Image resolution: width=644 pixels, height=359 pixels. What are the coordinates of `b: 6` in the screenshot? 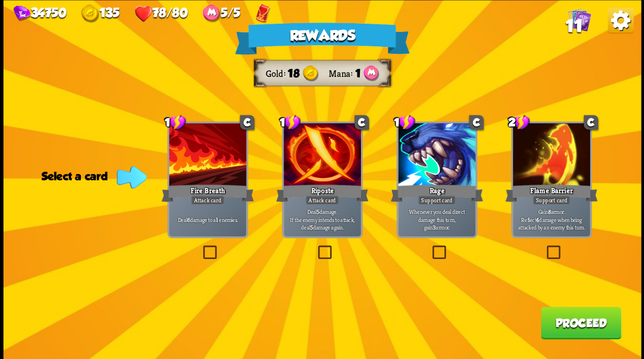 It's located at (188, 219).